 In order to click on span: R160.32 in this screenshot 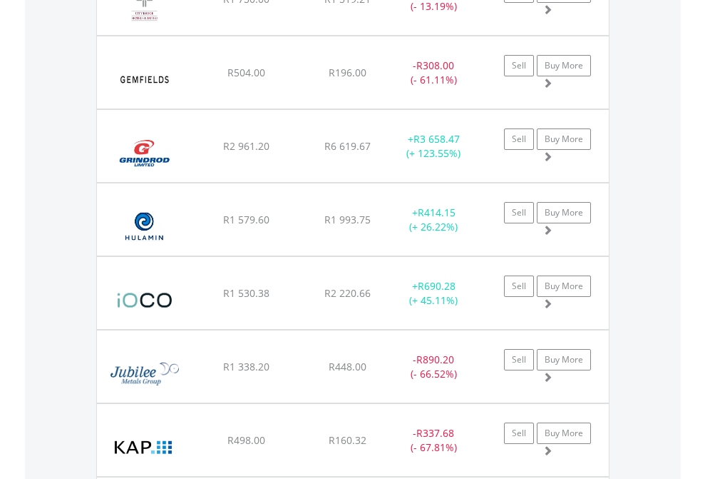, I will do `click(347, 439)`.